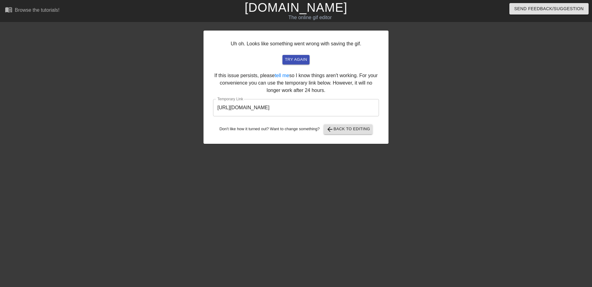  I want to click on button: Back to Editing, so click(348, 129).